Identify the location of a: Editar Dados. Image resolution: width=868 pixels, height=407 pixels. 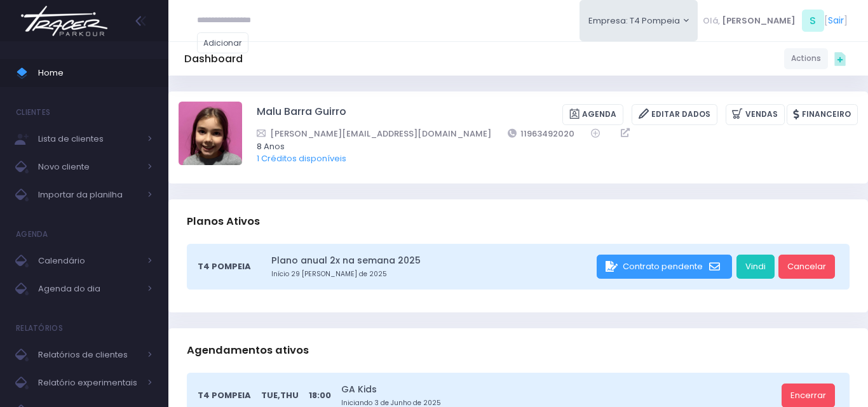
(674, 114).